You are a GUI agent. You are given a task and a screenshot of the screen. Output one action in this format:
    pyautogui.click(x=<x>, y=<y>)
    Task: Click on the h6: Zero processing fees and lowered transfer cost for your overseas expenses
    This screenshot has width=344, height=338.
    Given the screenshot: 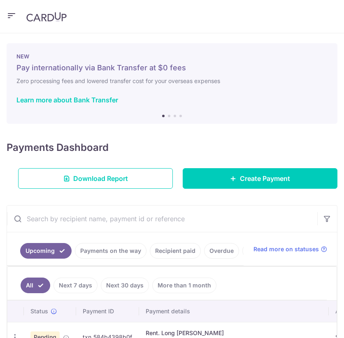 What is the action you would take?
    pyautogui.click(x=172, y=81)
    